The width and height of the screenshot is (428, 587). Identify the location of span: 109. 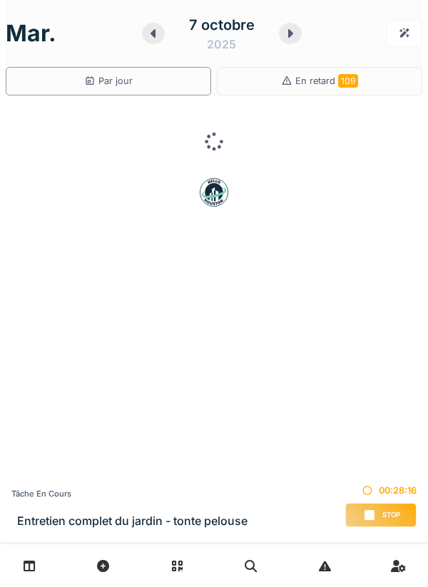
(348, 81).